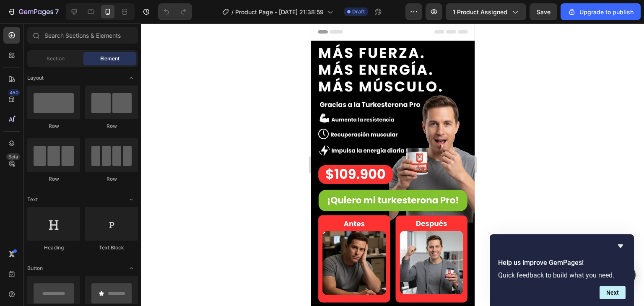 This screenshot has height=306, width=644. Describe the element at coordinates (486, 12) in the screenshot. I see `button: 1 product assigned` at that location.